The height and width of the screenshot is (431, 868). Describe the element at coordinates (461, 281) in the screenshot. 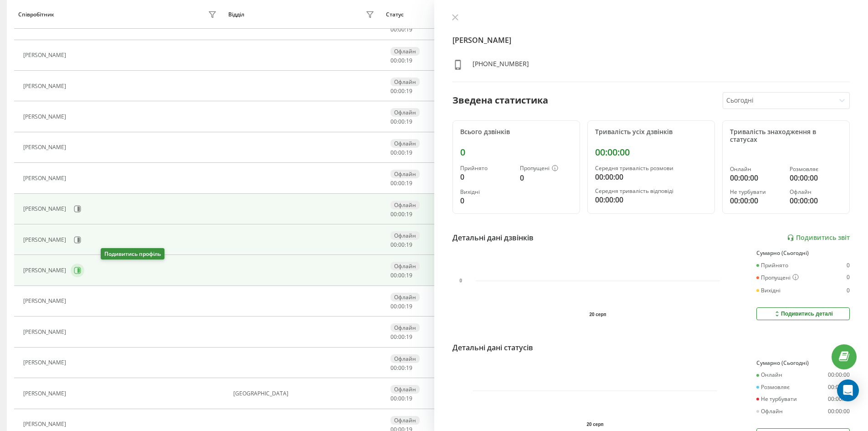

I see `text: 0` at that location.